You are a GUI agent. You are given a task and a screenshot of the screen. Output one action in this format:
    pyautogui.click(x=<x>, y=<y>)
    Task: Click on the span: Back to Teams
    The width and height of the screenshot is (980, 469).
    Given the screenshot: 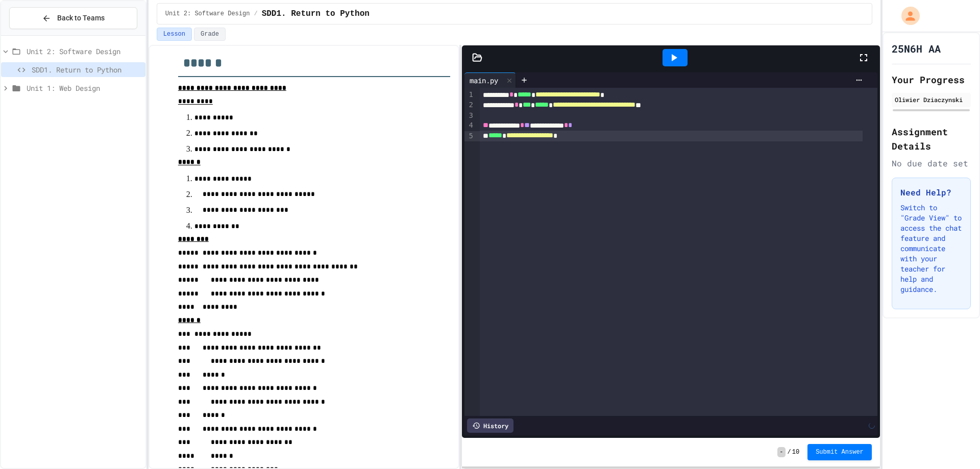 What is the action you would take?
    pyautogui.click(x=81, y=17)
    